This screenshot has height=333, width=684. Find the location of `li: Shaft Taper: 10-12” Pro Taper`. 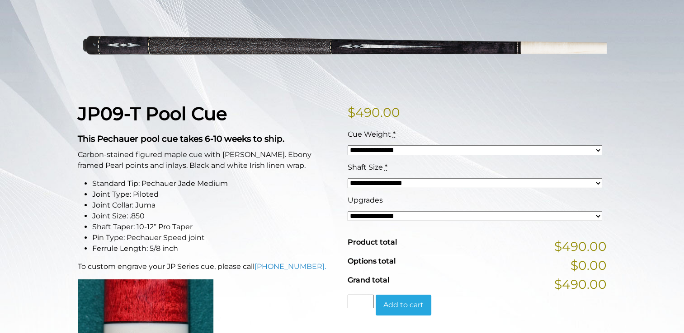

li: Shaft Taper: 10-12” Pro Taper is located at coordinates (214, 227).